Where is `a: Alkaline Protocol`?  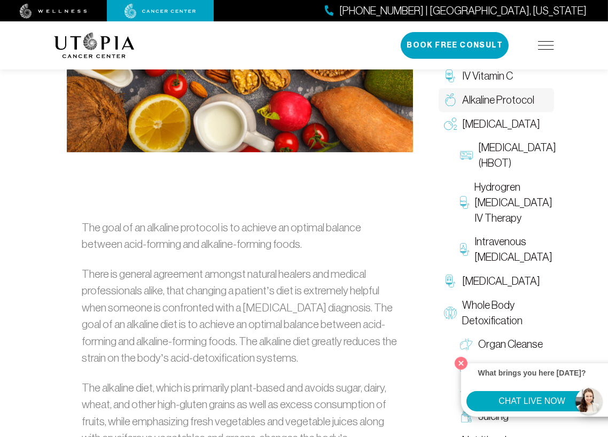 a: Alkaline Protocol is located at coordinates (496, 100).